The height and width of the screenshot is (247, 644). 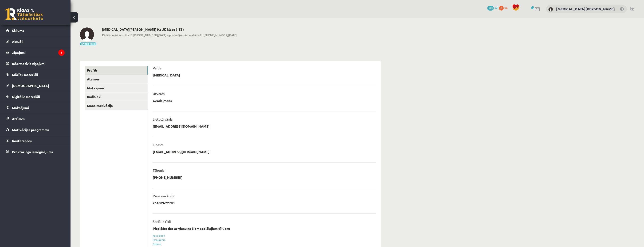 What do you see at coordinates (159, 236) in the screenshot?
I see `a: Facebook` at bounding box center [159, 236].